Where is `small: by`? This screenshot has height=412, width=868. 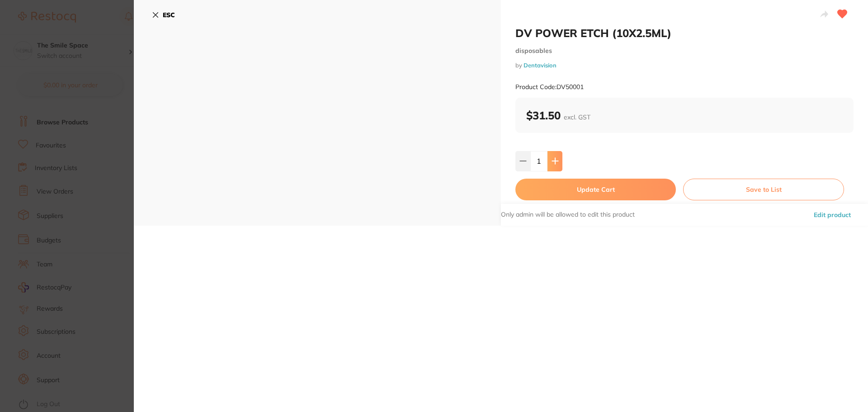 small: by is located at coordinates (684, 65).